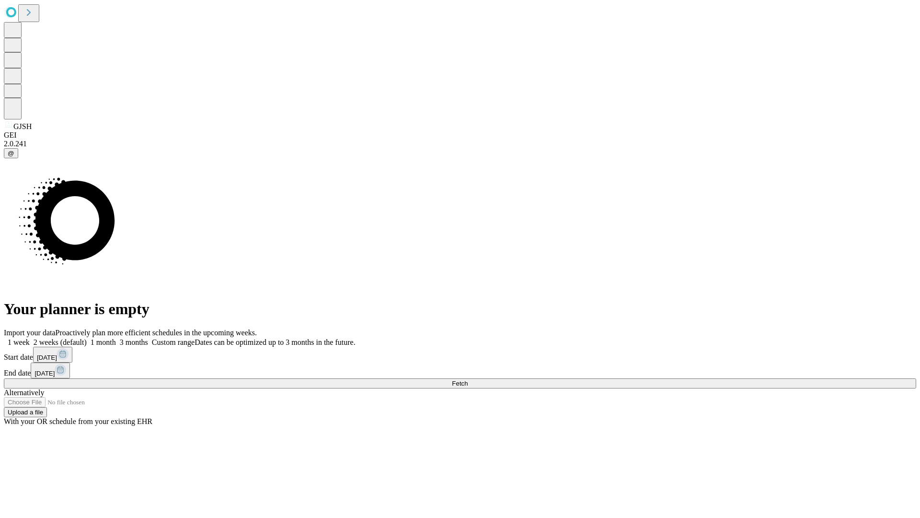 This screenshot has height=518, width=920. I want to click on button: Upload a file, so click(25, 412).